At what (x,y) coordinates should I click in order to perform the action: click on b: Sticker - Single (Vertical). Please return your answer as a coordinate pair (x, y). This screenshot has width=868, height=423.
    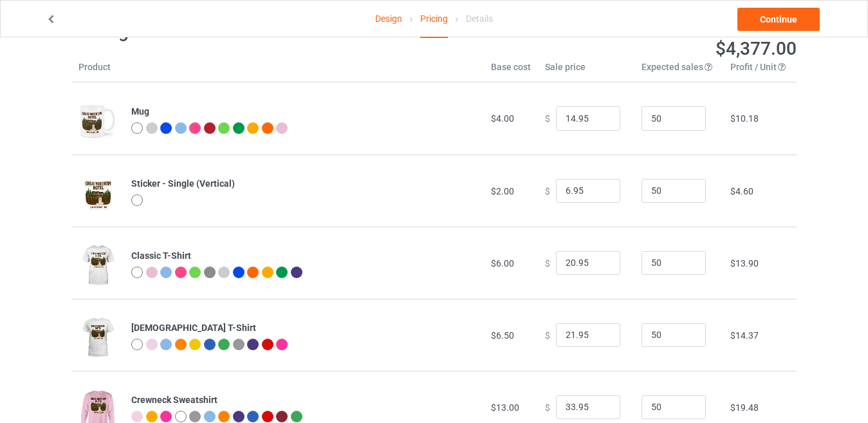
    Looking at the image, I should click on (183, 184).